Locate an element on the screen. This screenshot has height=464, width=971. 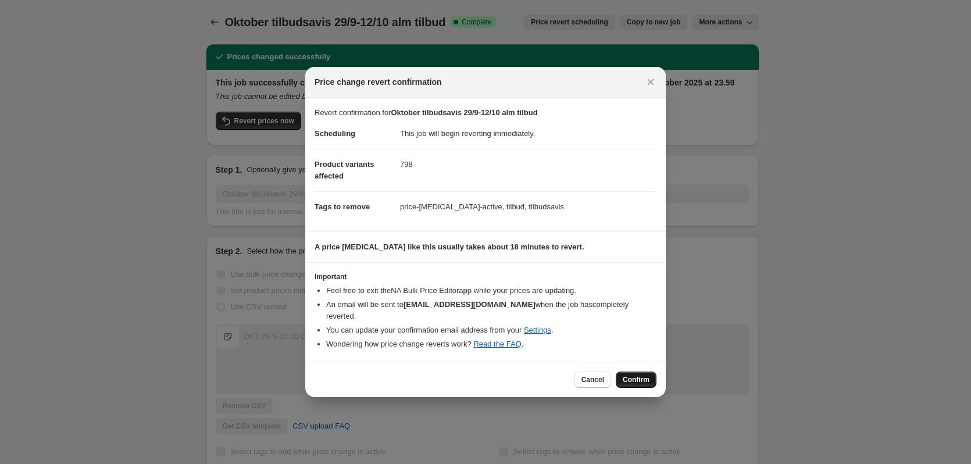
a: Read the FAQ is located at coordinates (497, 344).